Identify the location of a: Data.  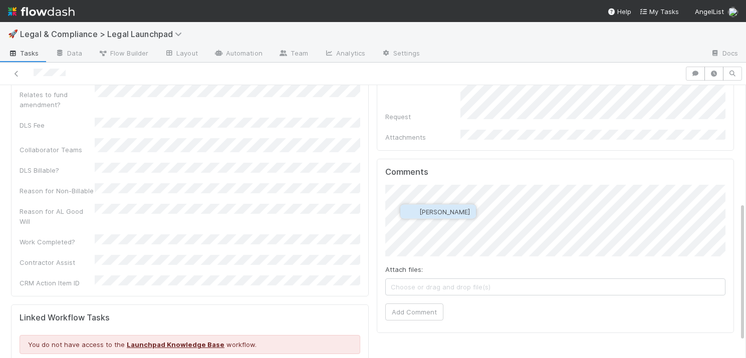
(69, 54).